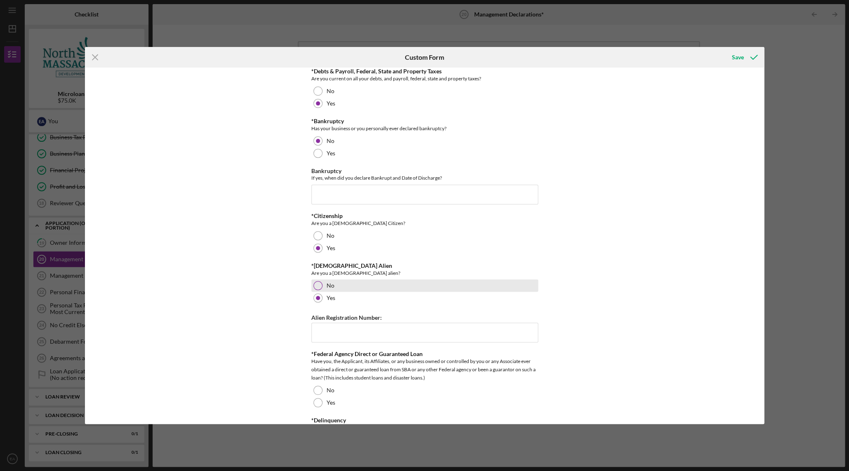 The width and height of the screenshot is (849, 471). I want to click on div: Have you, the Applicant, its Affiliates, or any business owned or controlled by you or any Associ..., so click(425, 370).